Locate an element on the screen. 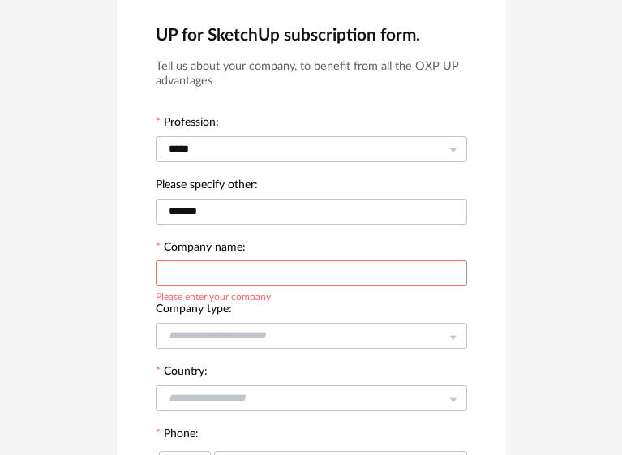 This screenshot has height=455, width=622. label: Company type: is located at coordinates (194, 311).